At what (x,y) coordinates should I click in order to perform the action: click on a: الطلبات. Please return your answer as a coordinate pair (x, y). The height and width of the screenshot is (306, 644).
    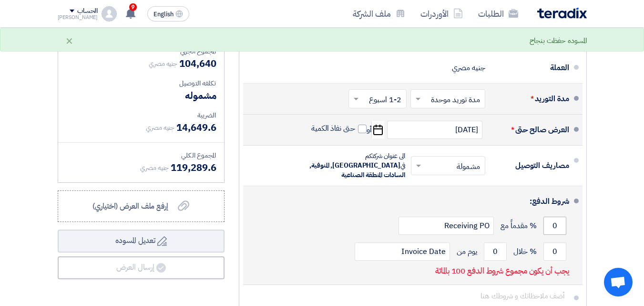
    Looking at the image, I should click on (498, 13).